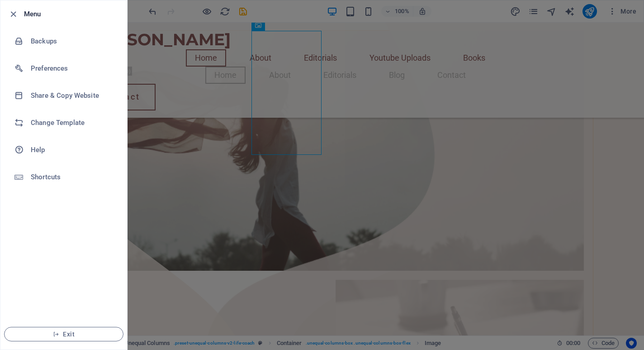 The width and height of the screenshot is (644, 350). I want to click on button: Exit, so click(64, 334).